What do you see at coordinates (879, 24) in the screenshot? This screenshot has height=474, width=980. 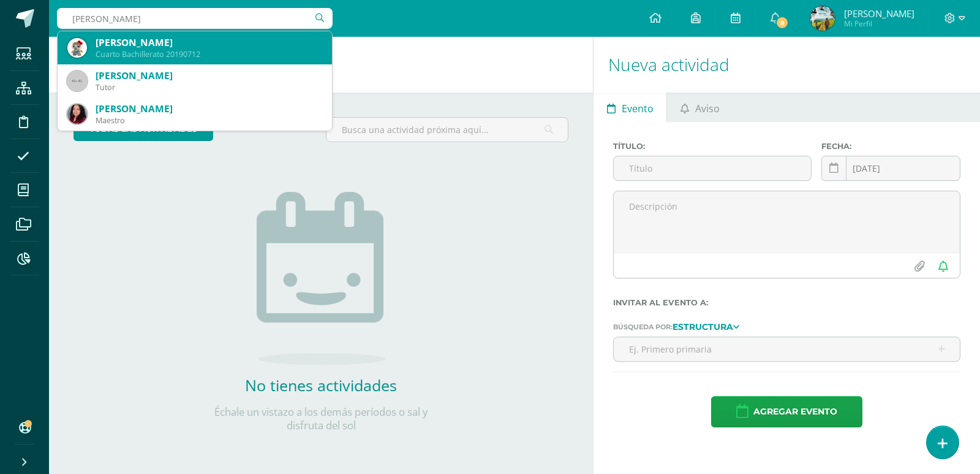 I see `span: Mi Perfil` at bounding box center [879, 24].